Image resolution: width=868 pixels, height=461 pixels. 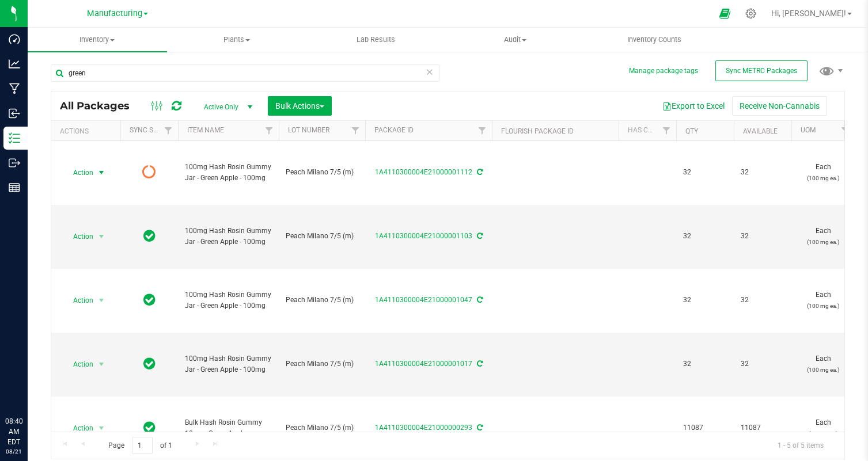 What do you see at coordinates (800, 446) in the screenshot?
I see `span: 1 - 5 of 5 items` at bounding box center [800, 446].